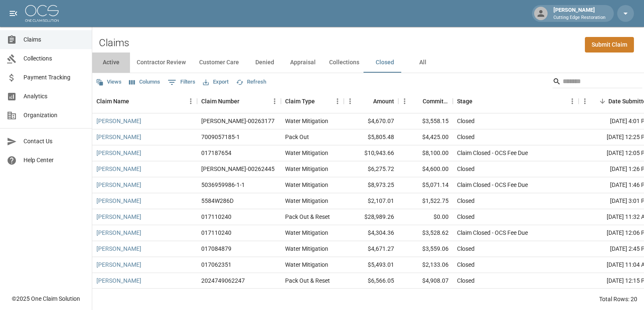 Image resolution: width=644 pixels, height=310 pixels. Describe the element at coordinates (344, 63) in the screenshot. I see `button: Collections` at that location.